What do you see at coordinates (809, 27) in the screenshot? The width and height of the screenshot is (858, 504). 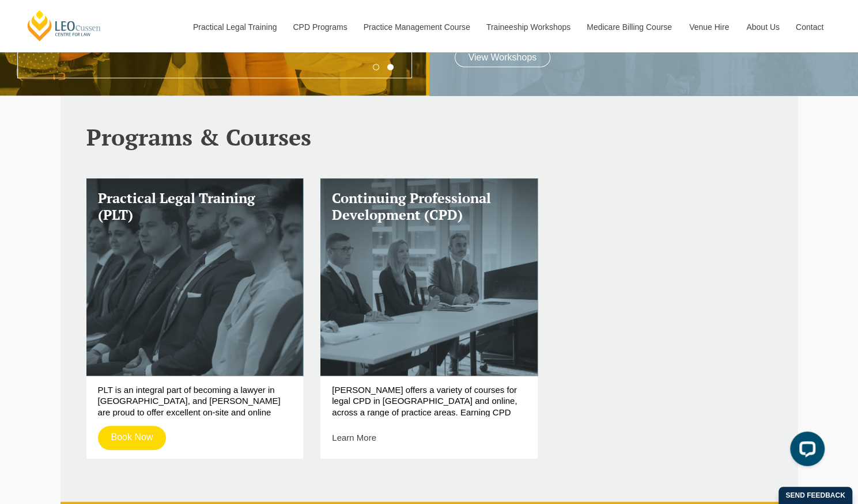 I see `a: Contact` at bounding box center [809, 27].